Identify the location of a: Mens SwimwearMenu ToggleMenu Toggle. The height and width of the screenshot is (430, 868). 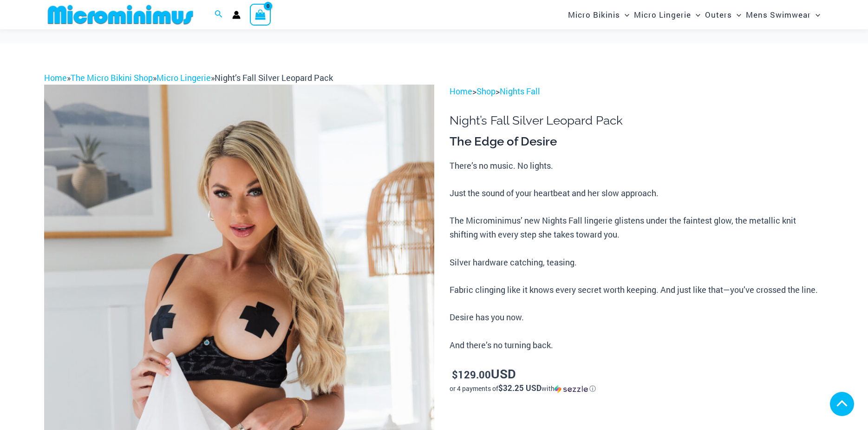
(783, 14).